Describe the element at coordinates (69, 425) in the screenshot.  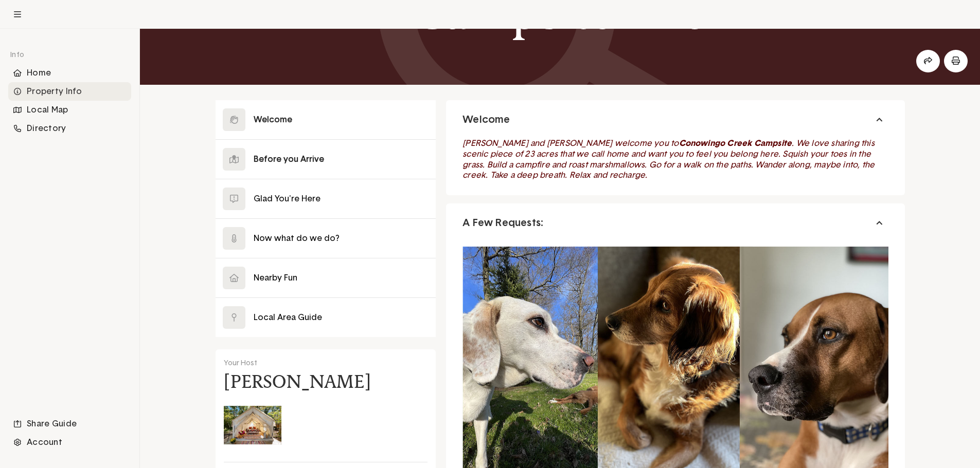
I see `div: Share Guide` at that location.